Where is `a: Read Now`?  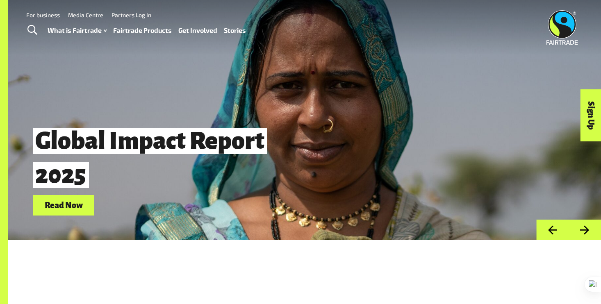
a: Read Now is located at coordinates (64, 205).